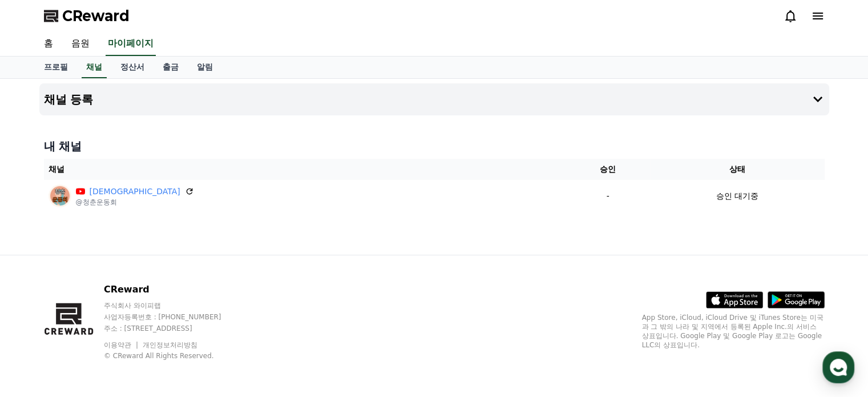 The width and height of the screenshot is (868, 397). I want to click on a: 정산서, so click(133, 67).